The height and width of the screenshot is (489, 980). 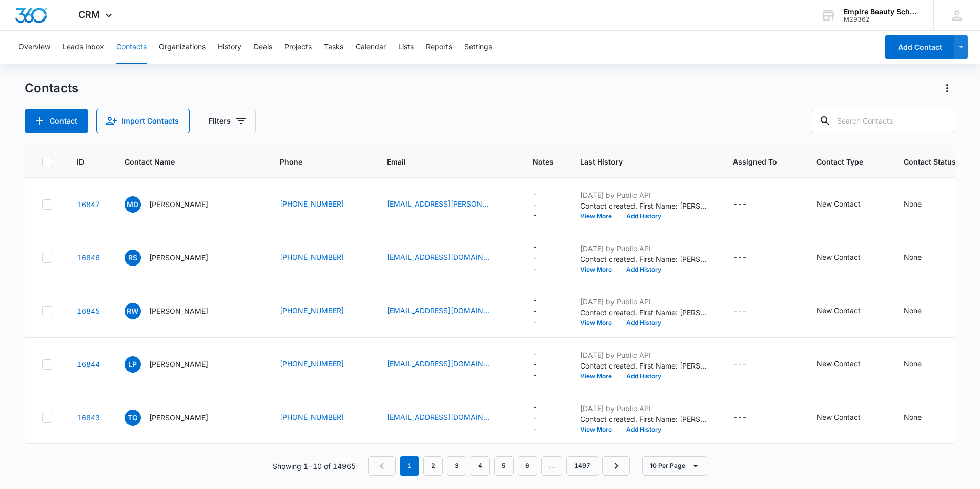 I want to click on button: Calendar, so click(x=371, y=47).